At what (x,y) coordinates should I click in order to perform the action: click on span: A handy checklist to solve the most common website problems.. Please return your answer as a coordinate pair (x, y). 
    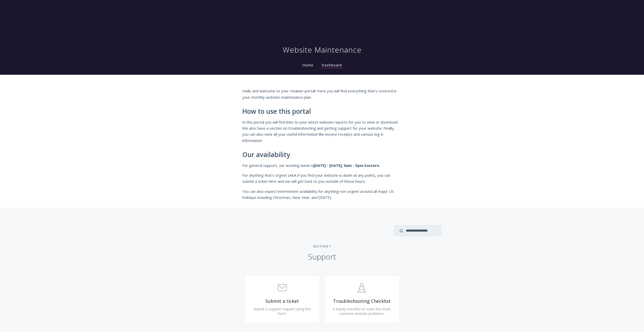
    Looking at the image, I should click on (362, 311).